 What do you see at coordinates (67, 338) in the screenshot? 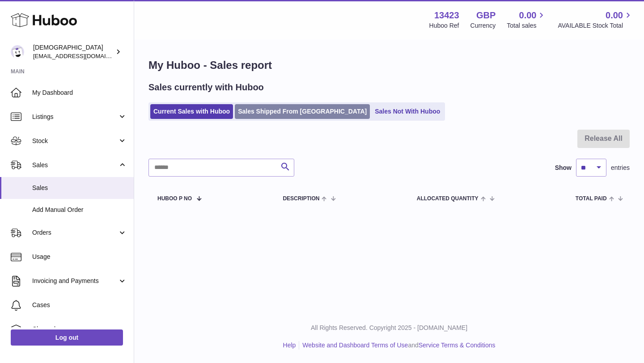
I see `a: Log out` at bounding box center [67, 338].